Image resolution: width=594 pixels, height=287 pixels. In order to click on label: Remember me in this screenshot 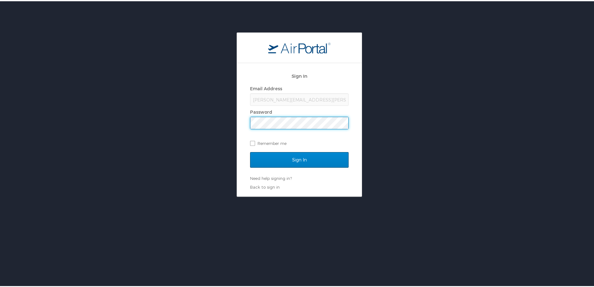, I will do `click(299, 142)`.